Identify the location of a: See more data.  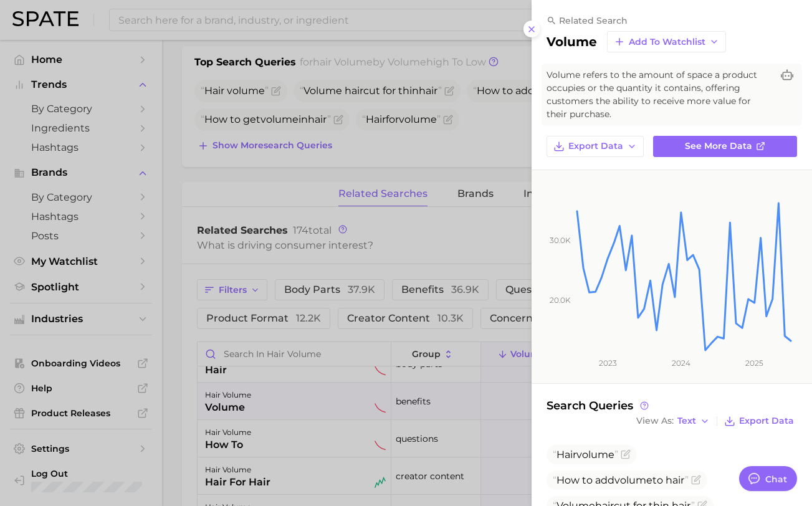
(725, 147).